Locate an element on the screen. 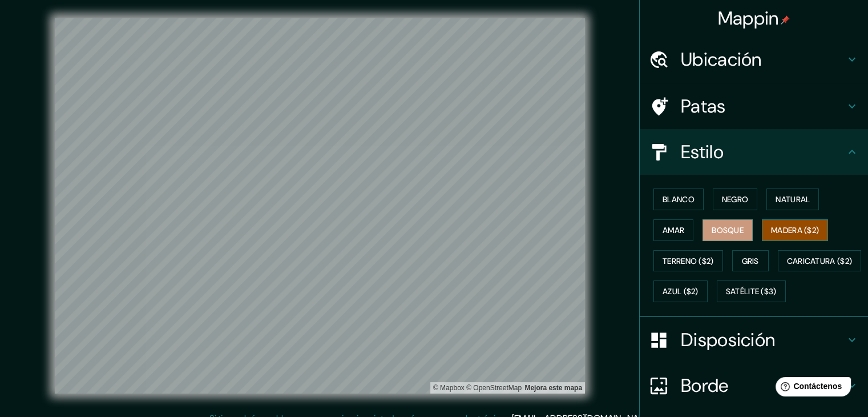  a: Mapbox is located at coordinates (449, 388).